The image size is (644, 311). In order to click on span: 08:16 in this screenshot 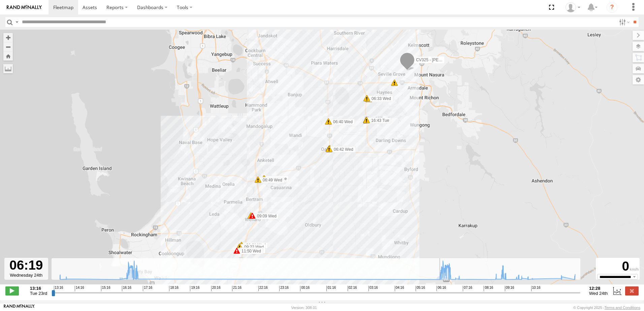, I will do `click(489, 289)`.